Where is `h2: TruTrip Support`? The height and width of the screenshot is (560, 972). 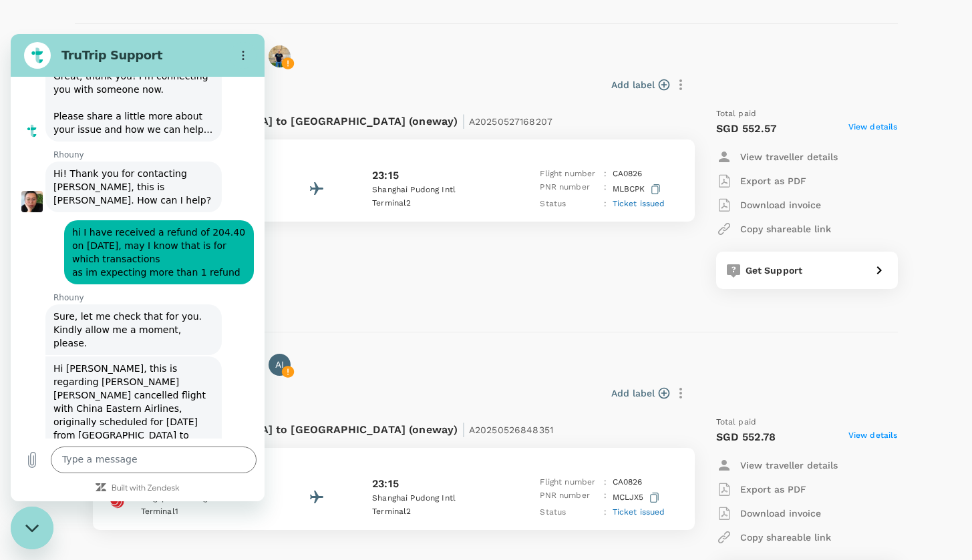
h2: TruTrip Support is located at coordinates (132, 21).